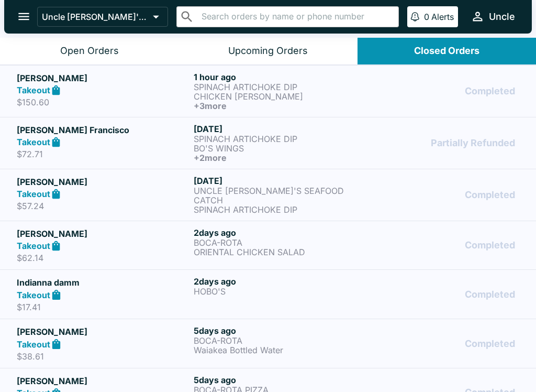  What do you see at coordinates (89, 50) in the screenshot?
I see `div: Open Orders` at bounding box center [89, 50].